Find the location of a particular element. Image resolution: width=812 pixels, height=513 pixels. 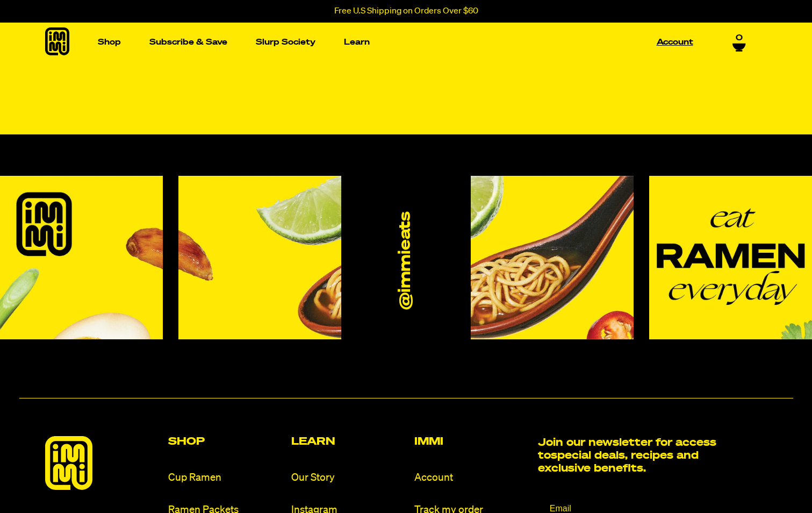

h2: Learn is located at coordinates (348, 442).